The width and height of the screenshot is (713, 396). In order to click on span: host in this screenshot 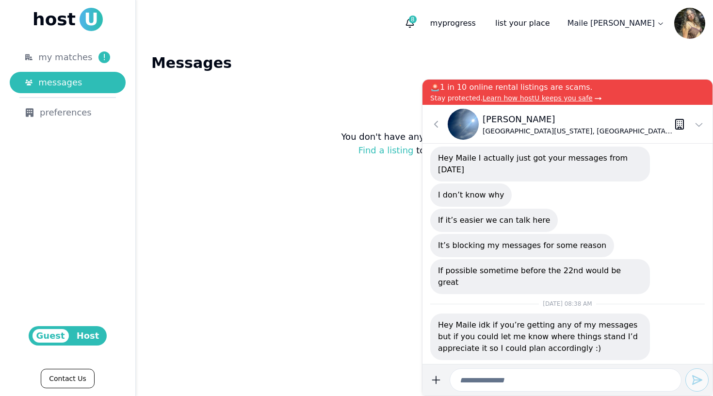, I will do `click(54, 19)`.